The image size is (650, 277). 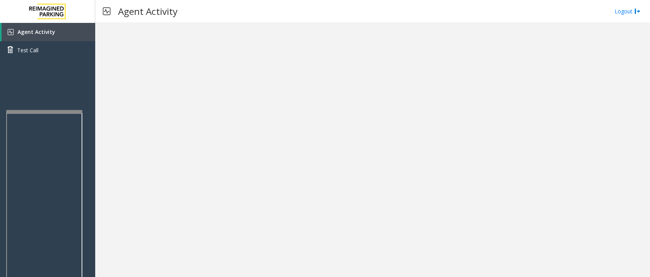 What do you see at coordinates (28, 50) in the screenshot?
I see `span: Test Call` at bounding box center [28, 50].